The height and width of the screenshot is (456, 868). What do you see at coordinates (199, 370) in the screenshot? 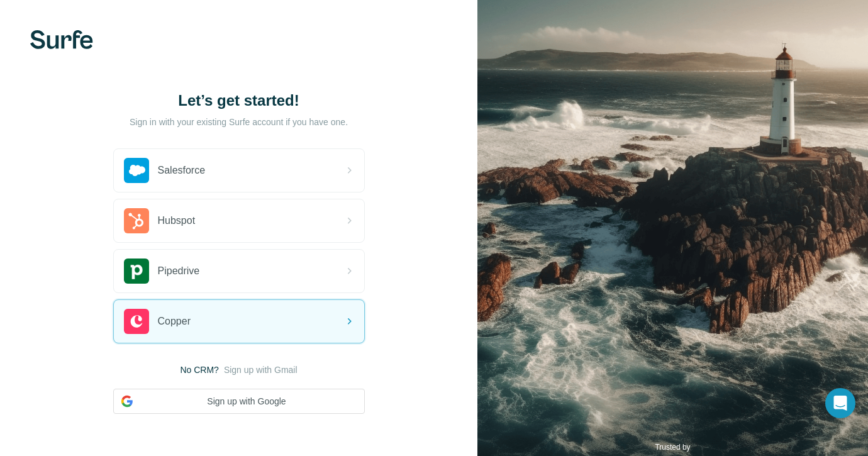
I see `span: No CRM?` at bounding box center [199, 370].